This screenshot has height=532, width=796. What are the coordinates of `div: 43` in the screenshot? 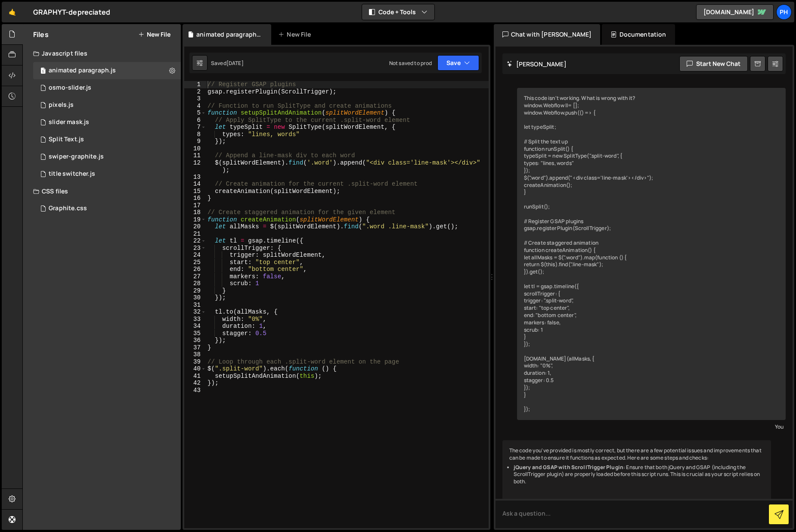 It's located at (195, 390).